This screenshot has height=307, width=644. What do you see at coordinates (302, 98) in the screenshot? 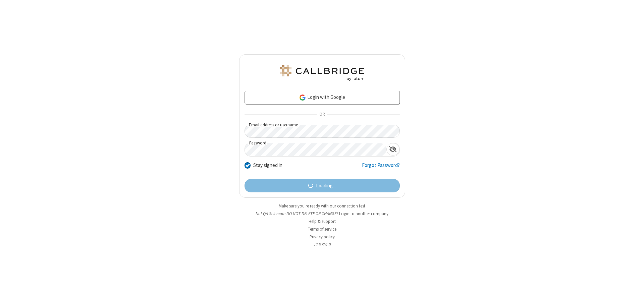
I see `img: google-icon.png` at bounding box center [302, 98].